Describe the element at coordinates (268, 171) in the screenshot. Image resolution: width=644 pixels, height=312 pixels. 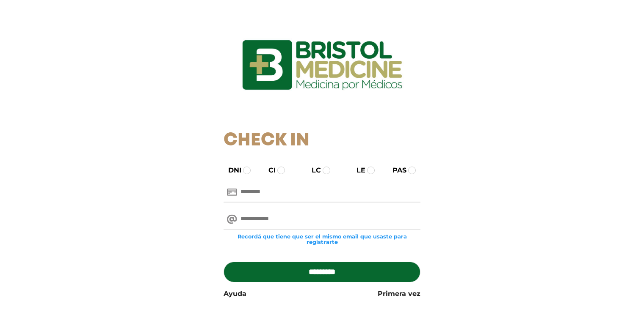
I see `label: CI` at that location.